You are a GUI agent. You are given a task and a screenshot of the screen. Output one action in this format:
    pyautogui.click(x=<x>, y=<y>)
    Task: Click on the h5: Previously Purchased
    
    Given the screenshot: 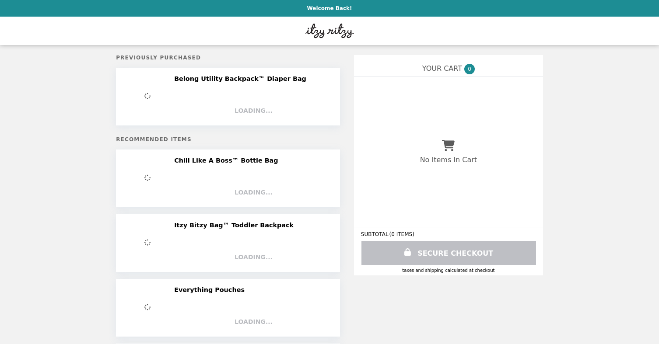 What is the action you would take?
    pyautogui.click(x=228, y=58)
    